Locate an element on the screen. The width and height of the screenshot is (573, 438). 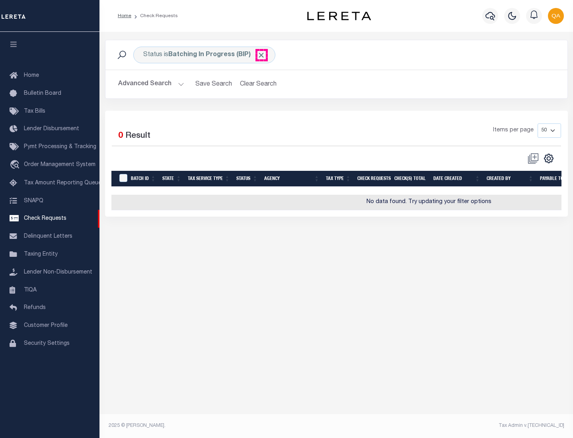
li: Check Requests is located at coordinates (154, 16).